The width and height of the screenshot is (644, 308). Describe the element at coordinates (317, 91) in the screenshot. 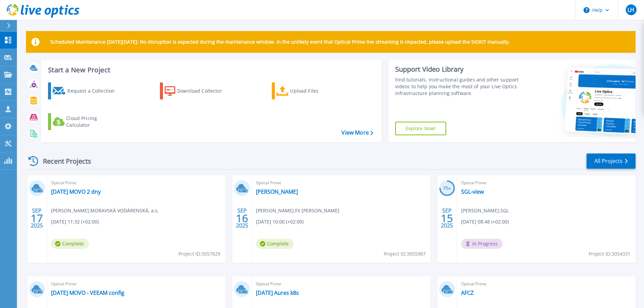

I see `div: Upload Files` at that location.